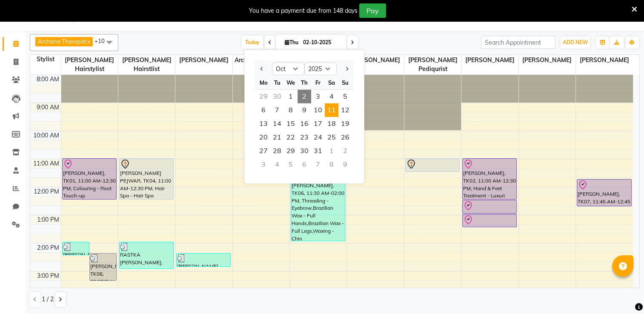 The height and width of the screenshot is (314, 644). What do you see at coordinates (345, 82) in the screenshot?
I see `div: Su` at bounding box center [345, 82].